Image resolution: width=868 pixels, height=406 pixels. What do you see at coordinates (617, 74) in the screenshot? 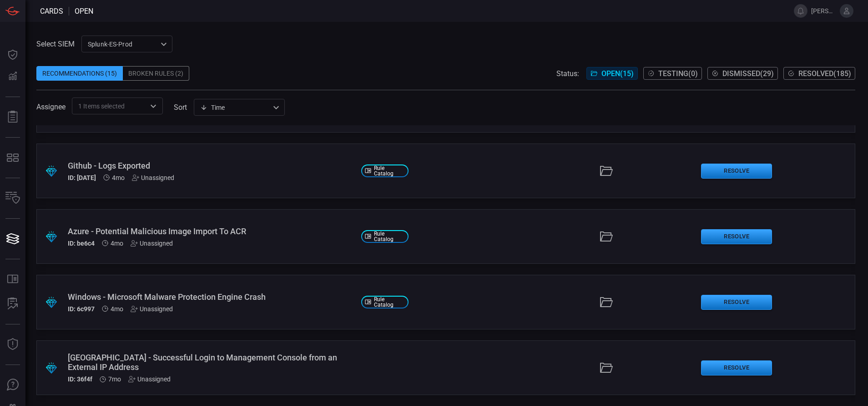
I see `span: Open ( 15 )` at bounding box center [617, 74].